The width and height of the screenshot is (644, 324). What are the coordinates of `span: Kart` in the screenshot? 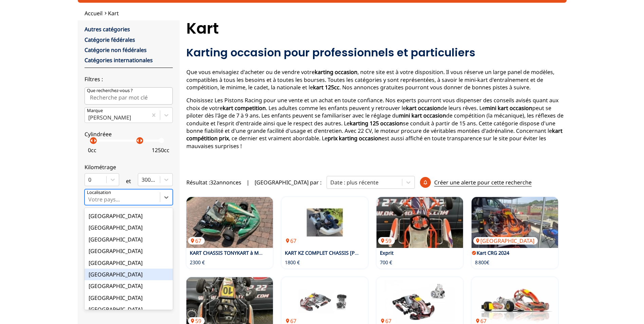 It's located at (113, 14).